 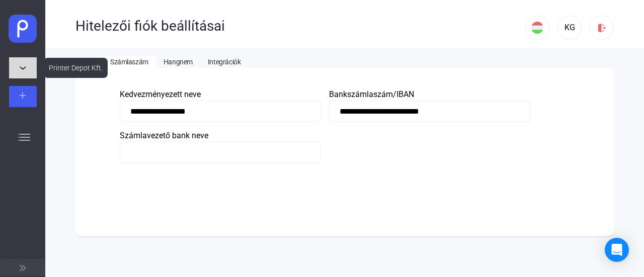 What do you see at coordinates (537, 27) in the screenshot?
I see `button: HU` at bounding box center [537, 27].